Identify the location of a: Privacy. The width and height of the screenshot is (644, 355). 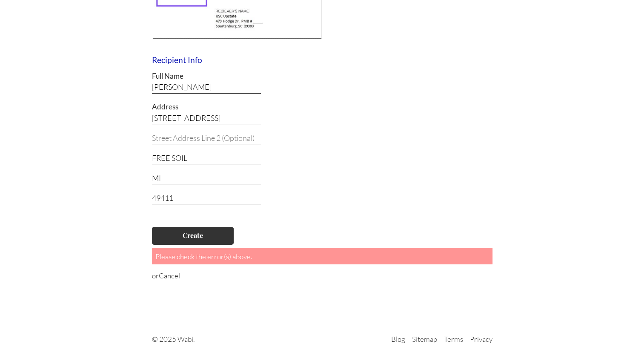
(481, 339).